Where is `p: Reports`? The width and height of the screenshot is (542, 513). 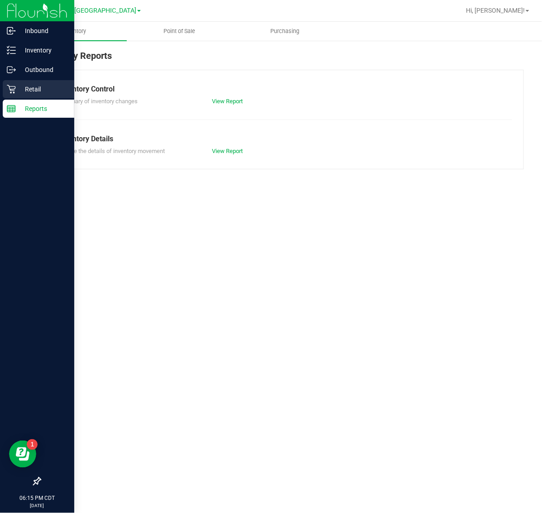
p: Reports is located at coordinates (43, 109).